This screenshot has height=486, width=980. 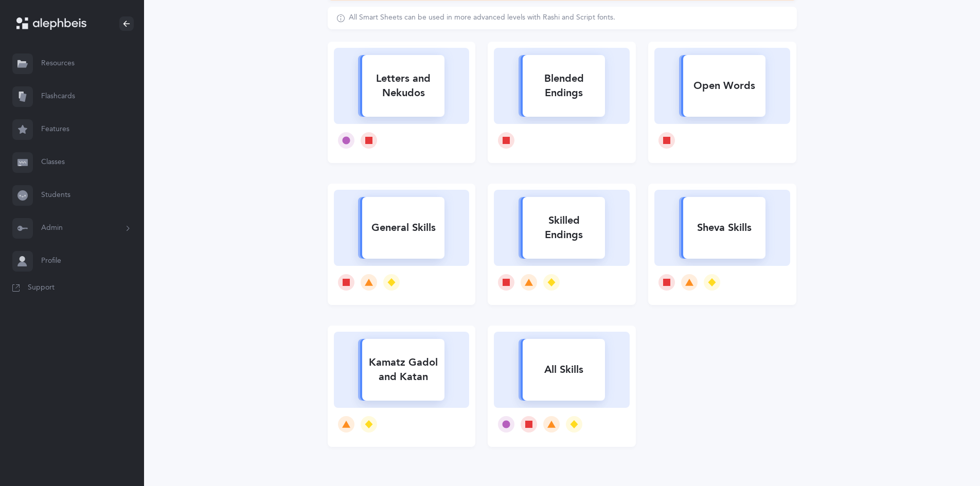 What do you see at coordinates (41, 288) in the screenshot?
I see `span: Support` at bounding box center [41, 288].